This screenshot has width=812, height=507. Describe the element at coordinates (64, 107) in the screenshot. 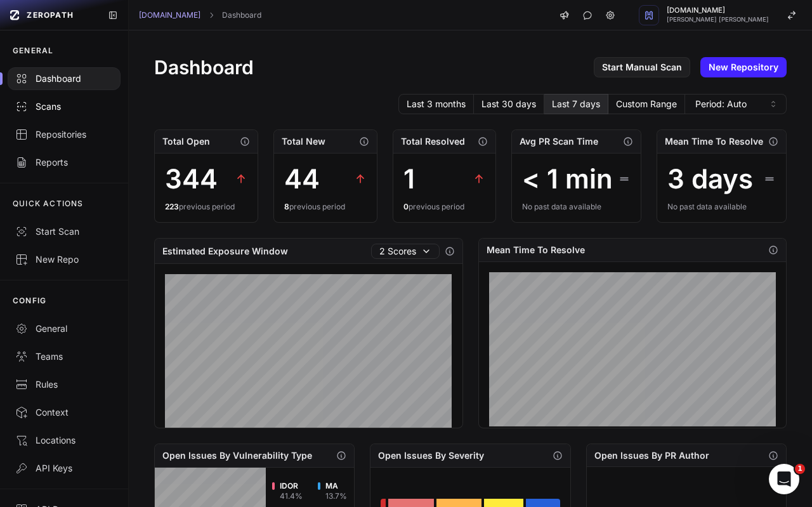

I see `div: Scans` at that location.